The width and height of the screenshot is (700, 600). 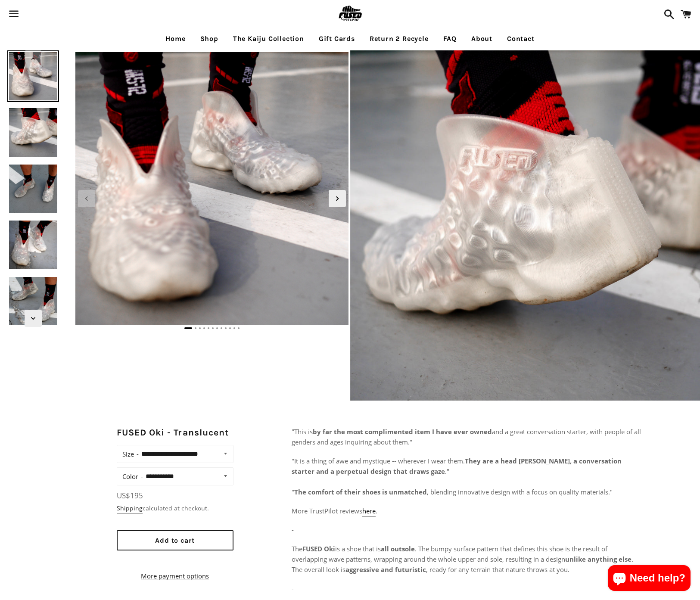 What do you see at coordinates (519, 492) in the screenshot?
I see `span: , blending innovative design with a focus on quality materials."` at bounding box center [519, 492].